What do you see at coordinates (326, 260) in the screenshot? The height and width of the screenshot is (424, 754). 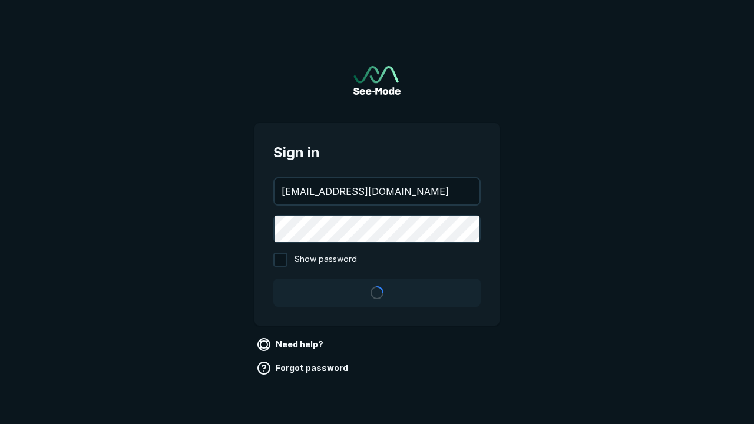 I see `span: Show password` at bounding box center [326, 260].